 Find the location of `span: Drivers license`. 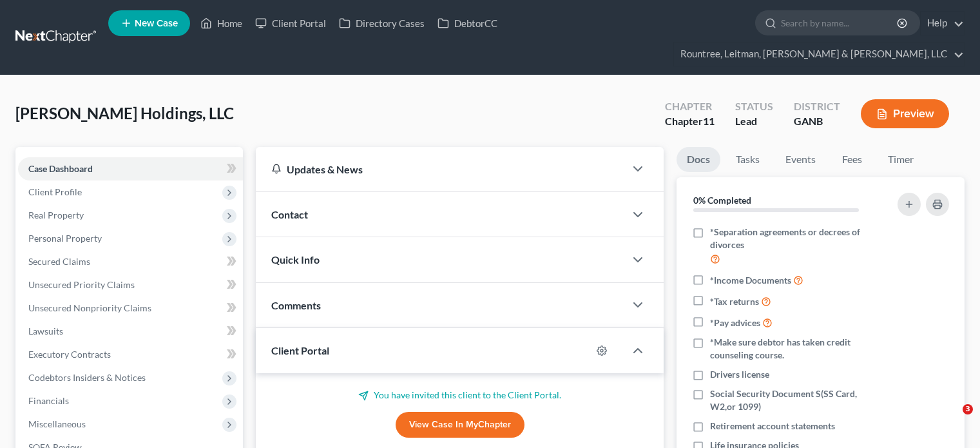

span: Drivers license is located at coordinates (740, 374).